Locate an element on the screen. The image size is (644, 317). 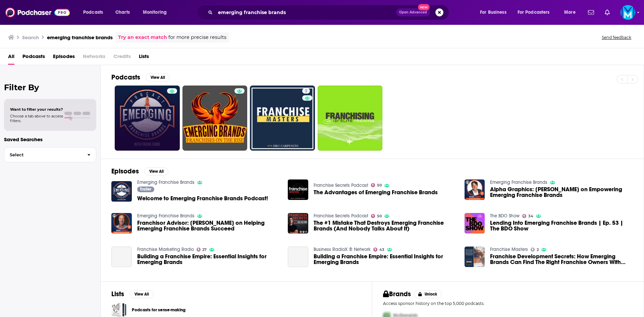
span: Want to filter your results? is located at coordinates (37, 109).